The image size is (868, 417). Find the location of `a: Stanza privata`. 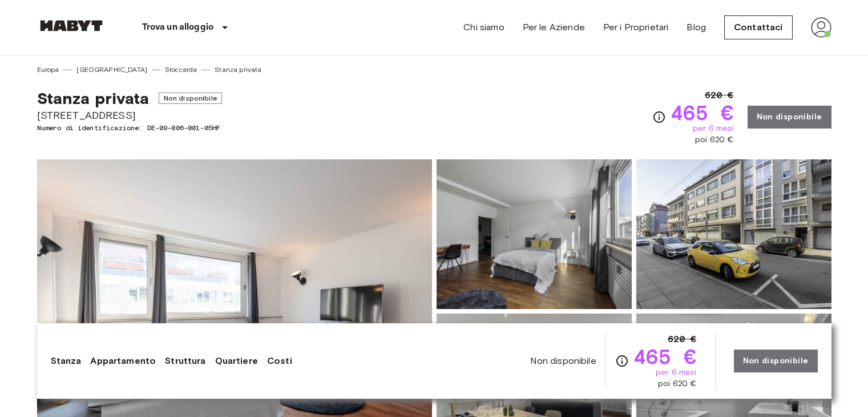

a: Stanza privata is located at coordinates (238, 69).